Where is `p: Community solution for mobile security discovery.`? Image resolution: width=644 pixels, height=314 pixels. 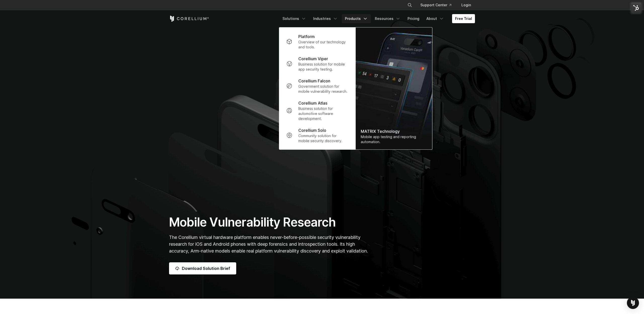 p: Community solution for mobile security discovery. is located at coordinates (324, 138).